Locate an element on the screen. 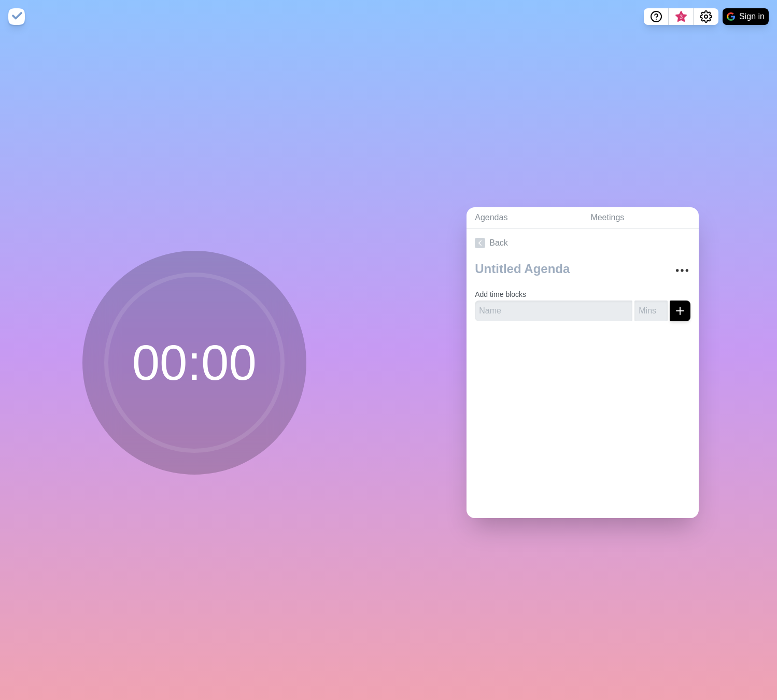 This screenshot has width=777, height=700. input: Name is located at coordinates (554, 311).